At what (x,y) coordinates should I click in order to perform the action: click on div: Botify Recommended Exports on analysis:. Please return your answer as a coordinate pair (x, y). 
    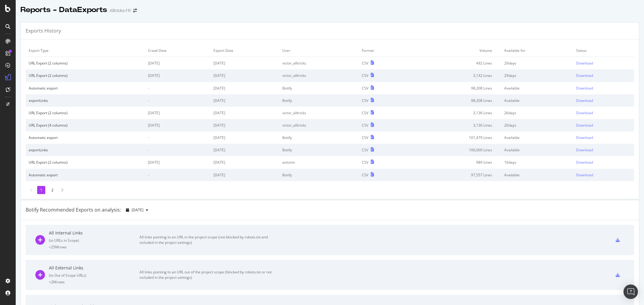
    Looking at the image, I should click on (73, 210).